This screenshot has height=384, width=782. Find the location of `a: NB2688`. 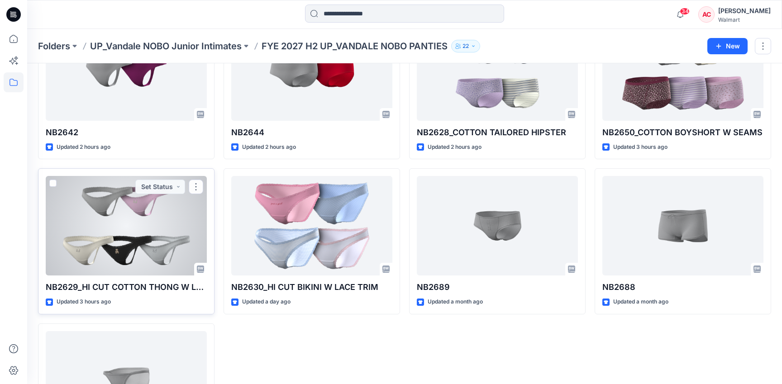

a: NB2688 is located at coordinates (683, 226).